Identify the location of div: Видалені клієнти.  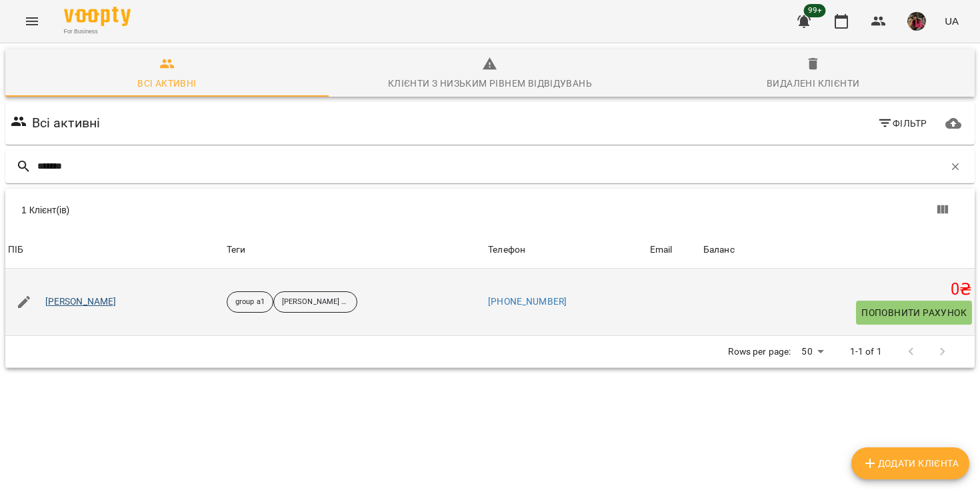
(812, 83).